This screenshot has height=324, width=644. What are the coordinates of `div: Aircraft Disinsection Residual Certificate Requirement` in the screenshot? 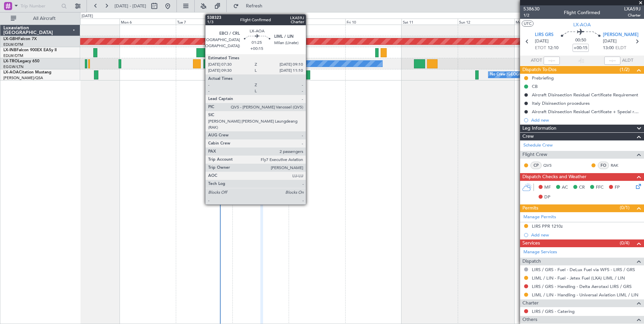 It's located at (585, 95).